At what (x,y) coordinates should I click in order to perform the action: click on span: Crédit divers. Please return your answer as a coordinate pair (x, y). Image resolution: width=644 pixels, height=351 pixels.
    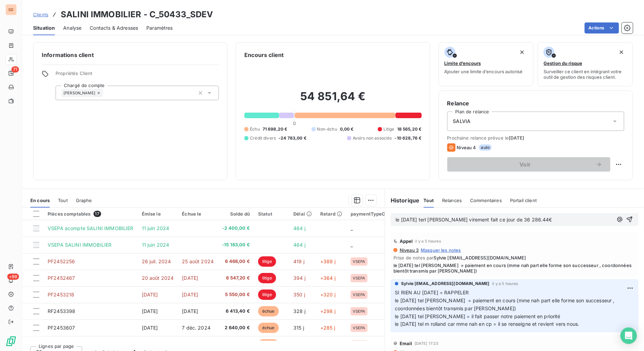
    Looking at the image, I should click on (263, 138).